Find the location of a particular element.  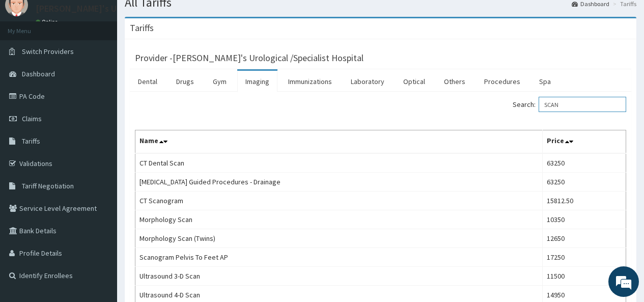

td: Morphology Scan is located at coordinates (339, 219).